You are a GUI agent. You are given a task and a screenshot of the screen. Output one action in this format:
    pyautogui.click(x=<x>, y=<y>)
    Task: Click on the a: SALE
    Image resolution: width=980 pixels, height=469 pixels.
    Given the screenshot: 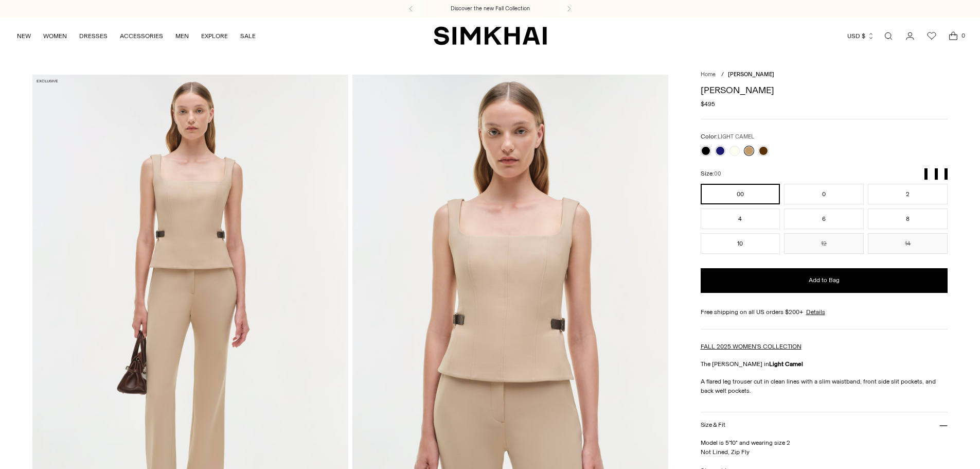 What is the action you would take?
    pyautogui.click(x=248, y=36)
    